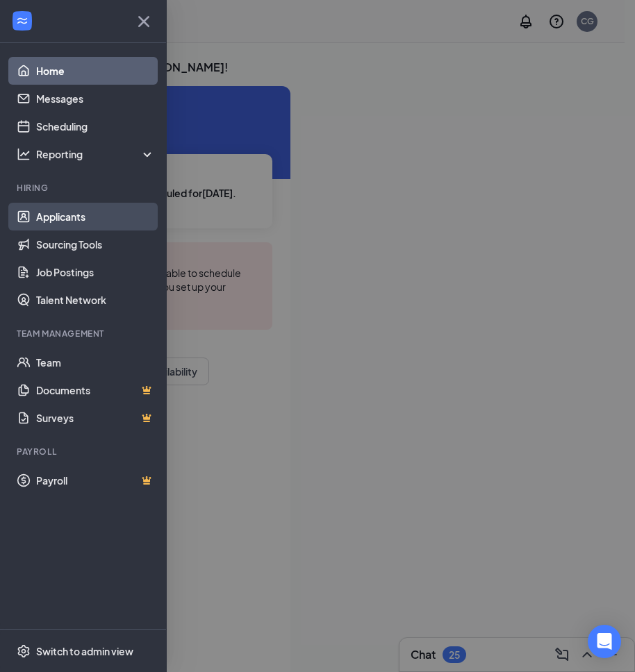 The width and height of the screenshot is (635, 672). Describe the element at coordinates (95, 418) in the screenshot. I see `a: SurveysCrown` at that location.